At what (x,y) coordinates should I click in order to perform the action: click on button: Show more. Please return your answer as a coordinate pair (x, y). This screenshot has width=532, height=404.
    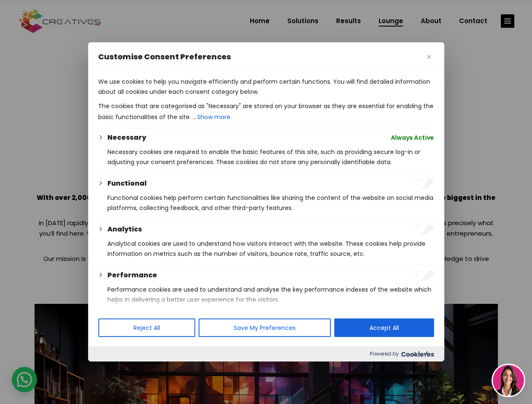
    Looking at the image, I should click on (214, 117).